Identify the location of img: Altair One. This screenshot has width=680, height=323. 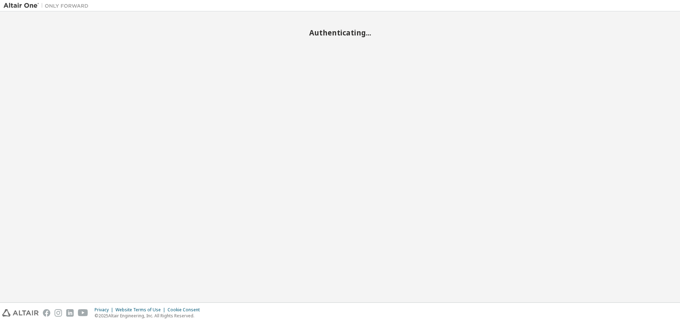
(48, 6).